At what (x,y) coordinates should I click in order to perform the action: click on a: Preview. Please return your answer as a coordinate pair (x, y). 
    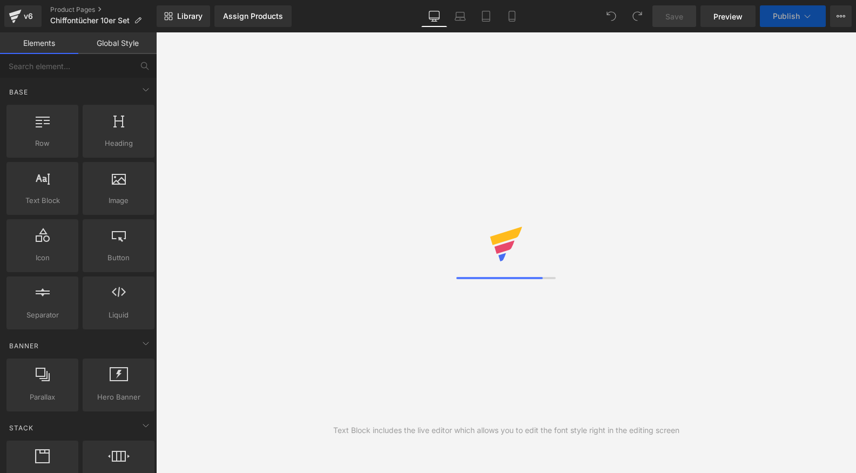
    Looking at the image, I should click on (728, 16).